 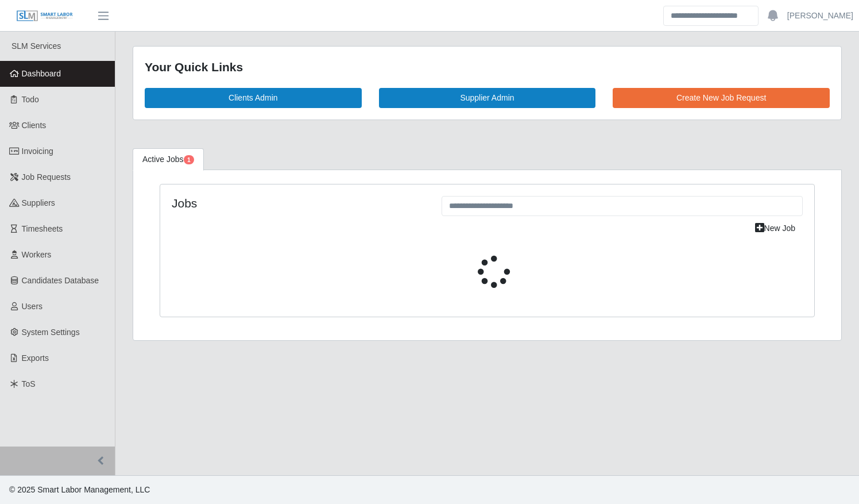 What do you see at coordinates (35, 358) in the screenshot?
I see `span: Exports` at bounding box center [35, 358].